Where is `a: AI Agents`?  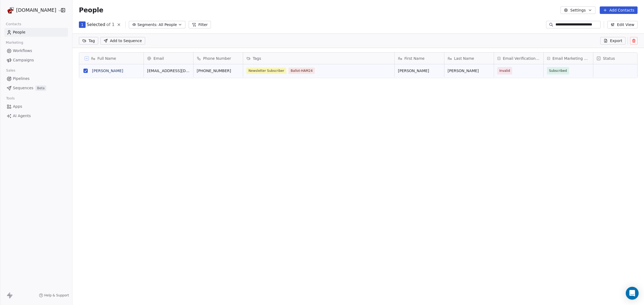
a: AI Agents is located at coordinates (36, 116).